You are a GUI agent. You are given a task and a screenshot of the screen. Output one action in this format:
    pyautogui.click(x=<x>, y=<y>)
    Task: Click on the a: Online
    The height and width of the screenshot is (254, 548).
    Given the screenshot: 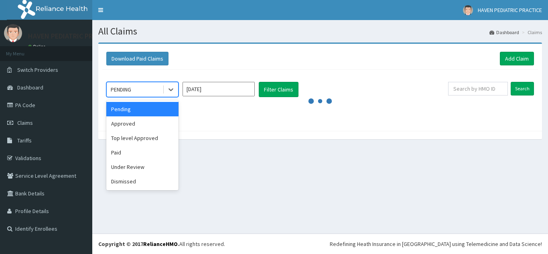 What is the action you would take?
    pyautogui.click(x=38, y=46)
    